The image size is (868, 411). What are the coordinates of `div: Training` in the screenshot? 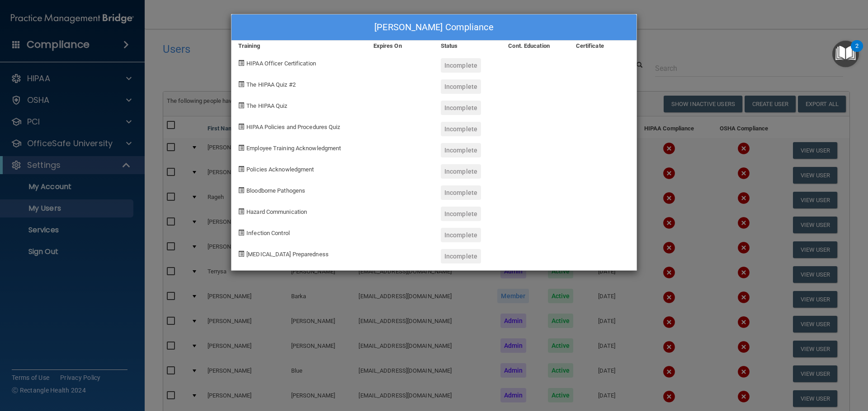 It's located at (299, 46).